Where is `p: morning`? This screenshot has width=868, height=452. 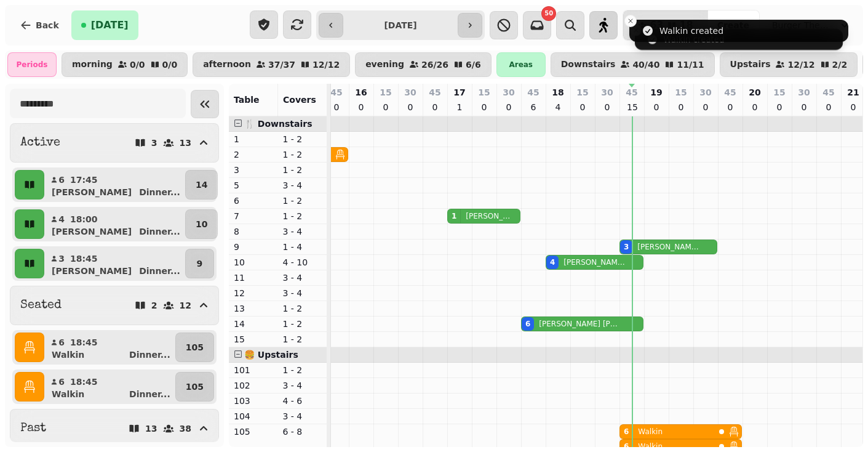 p: morning is located at coordinates (92, 65).